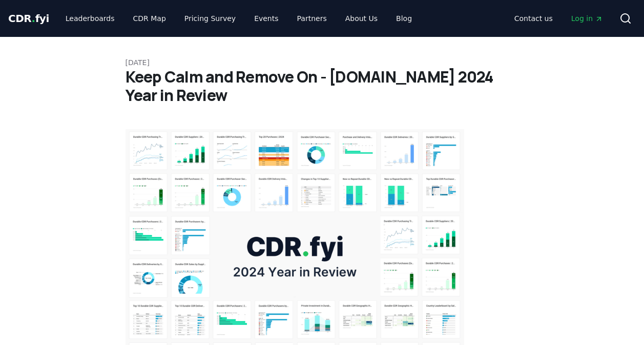 This screenshot has height=345, width=644. What do you see at coordinates (361, 19) in the screenshot?
I see `a: About Us` at bounding box center [361, 19].